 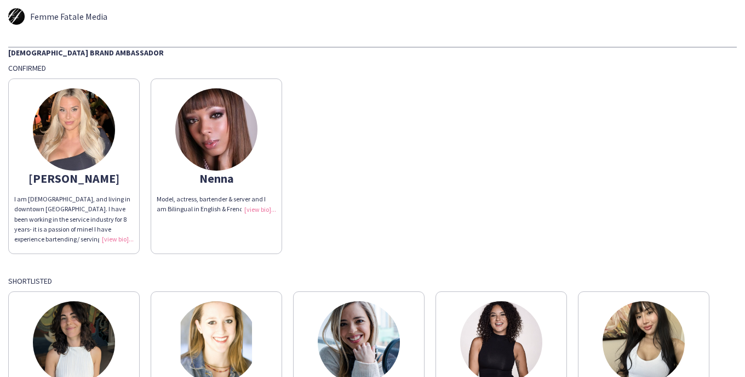 I want to click on img: thumb-5d261e8036265.jpg, so click(x=16, y=16).